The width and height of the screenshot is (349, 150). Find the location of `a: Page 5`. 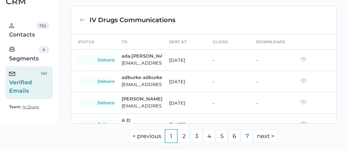

a: Page 5 is located at coordinates (222, 136).